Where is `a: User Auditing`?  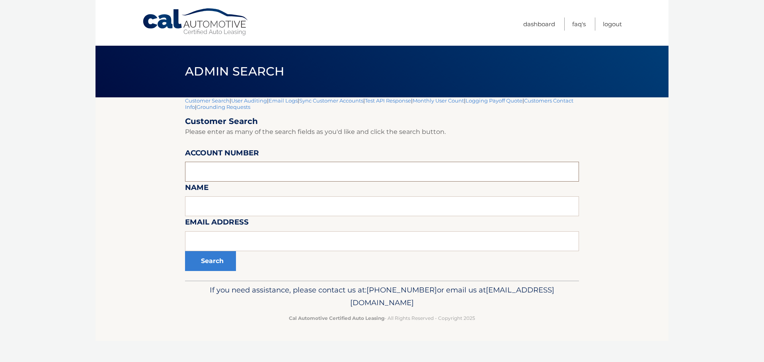 a: User Auditing is located at coordinates (249, 101).